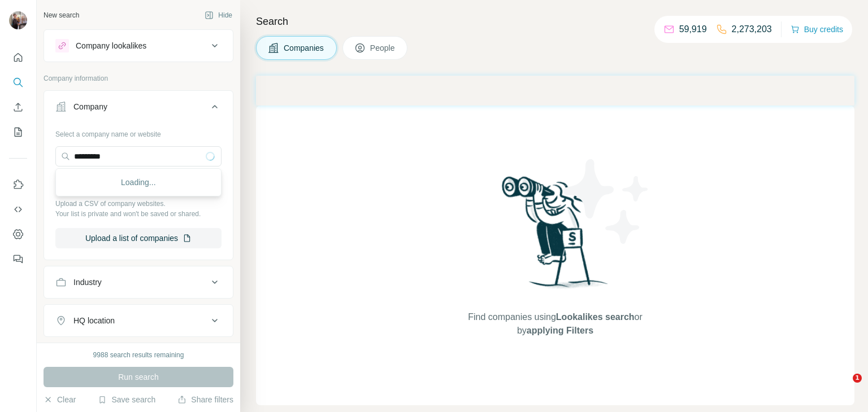 This screenshot has width=868, height=412. Describe the element at coordinates (138, 321) in the screenshot. I see `button: HQ location` at that location.